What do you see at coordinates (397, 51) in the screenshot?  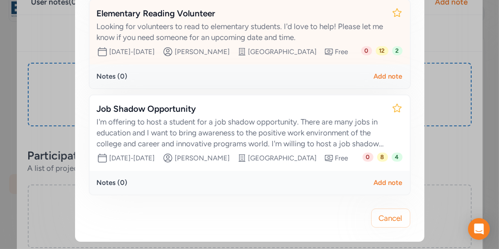 I see `span: 2` at bounding box center [397, 51].